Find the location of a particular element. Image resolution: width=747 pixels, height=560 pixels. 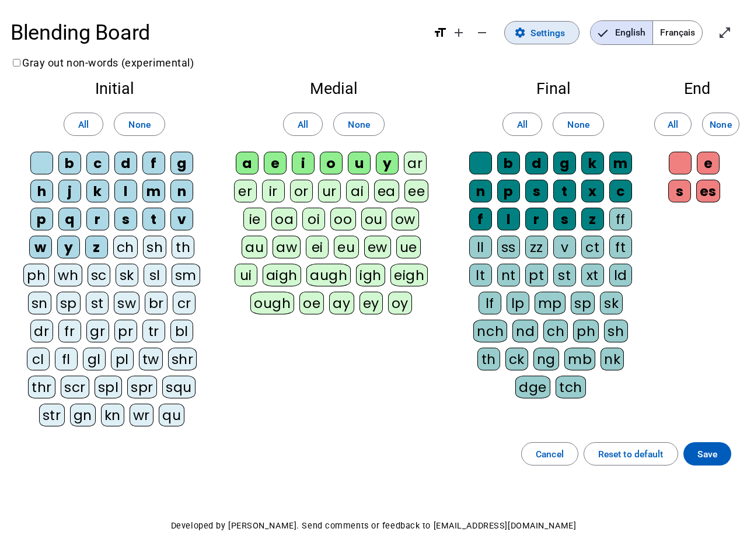

h2: Initial is located at coordinates (114, 89).